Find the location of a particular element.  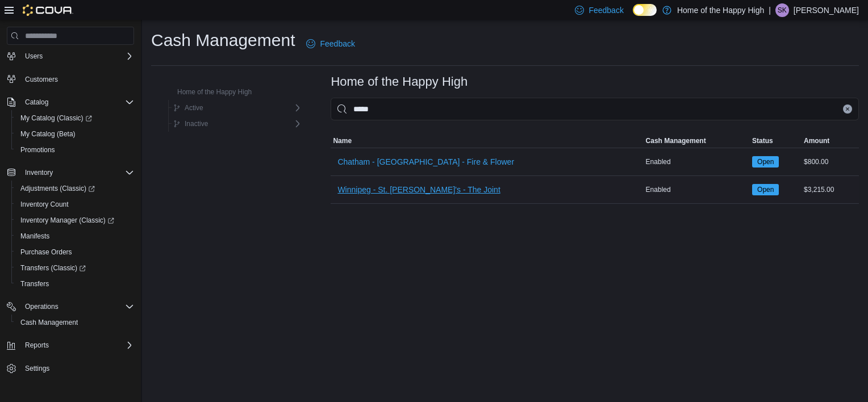

a: Settings is located at coordinates (37, 368).